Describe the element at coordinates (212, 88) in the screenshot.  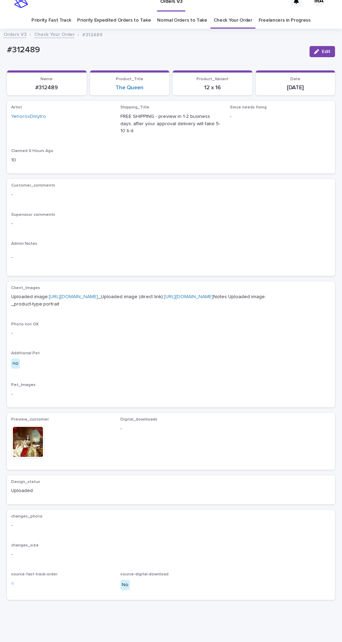
I see `p: 12 x 16` at that location.